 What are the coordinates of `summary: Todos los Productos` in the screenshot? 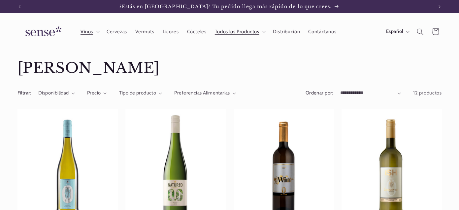 It's located at (239, 32).